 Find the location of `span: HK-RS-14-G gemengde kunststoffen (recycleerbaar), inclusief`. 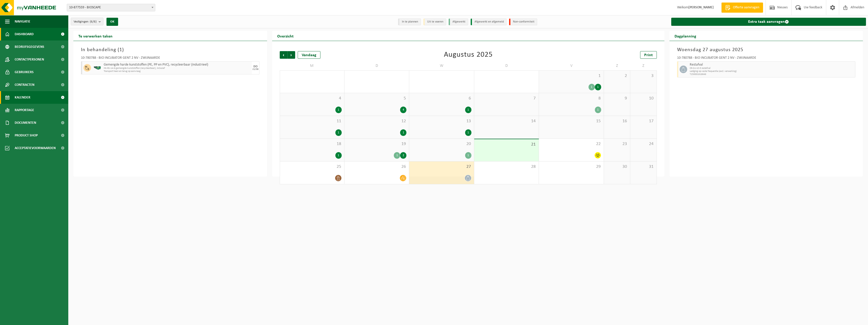

span: HK-RS-14-G gemengde kunststoffen (recycleerbaar), inclusief is located at coordinates (177, 68).